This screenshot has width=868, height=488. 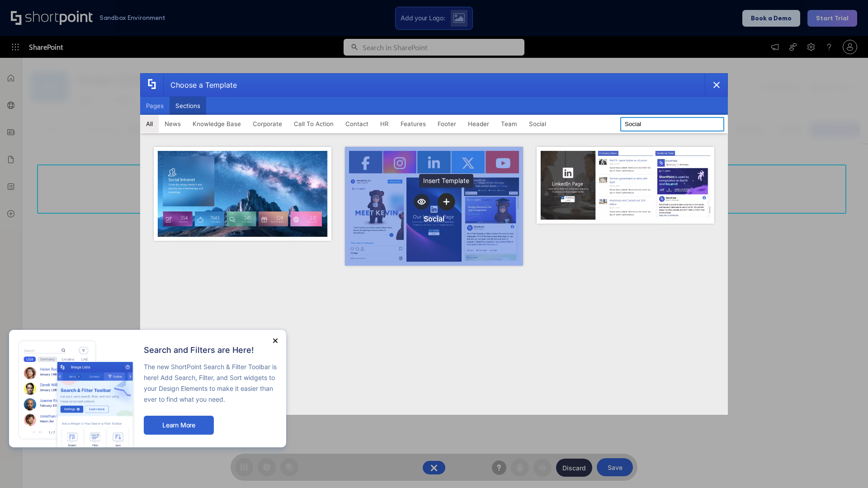 What do you see at coordinates (155, 105) in the screenshot?
I see `button: Pages` at bounding box center [155, 105].